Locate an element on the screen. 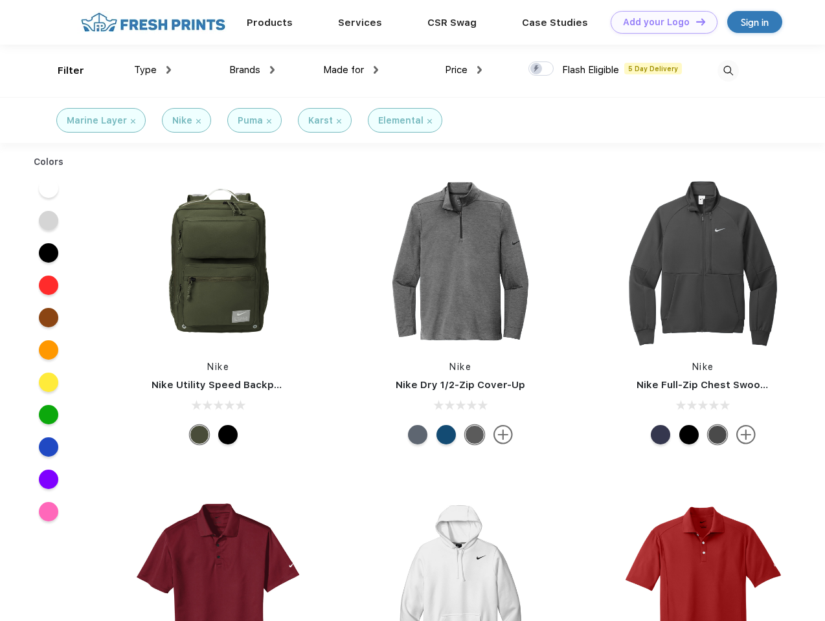 The width and height of the screenshot is (825, 621). div: Sign in is located at coordinates (754, 22).